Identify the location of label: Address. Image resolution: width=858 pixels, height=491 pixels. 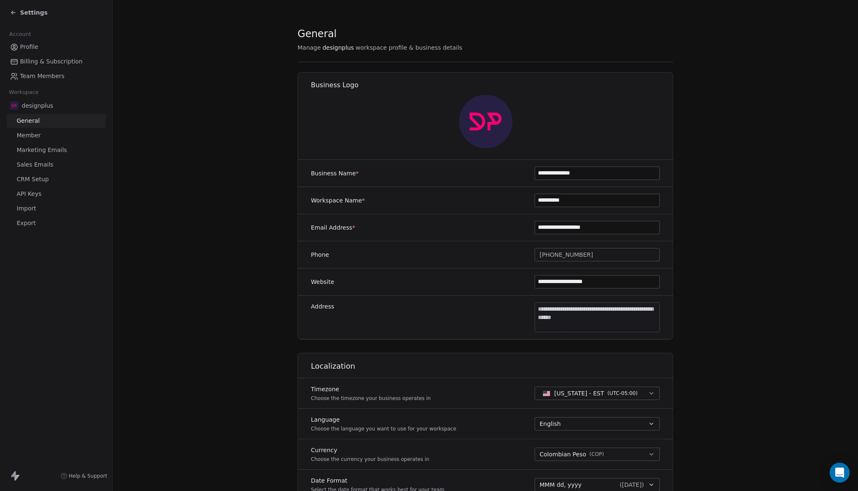
(323, 306).